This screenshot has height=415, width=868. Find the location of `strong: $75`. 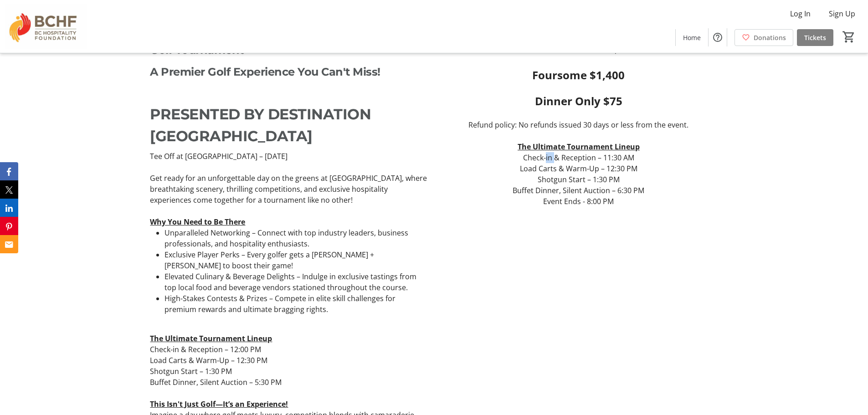

strong: $75 is located at coordinates (612, 100).